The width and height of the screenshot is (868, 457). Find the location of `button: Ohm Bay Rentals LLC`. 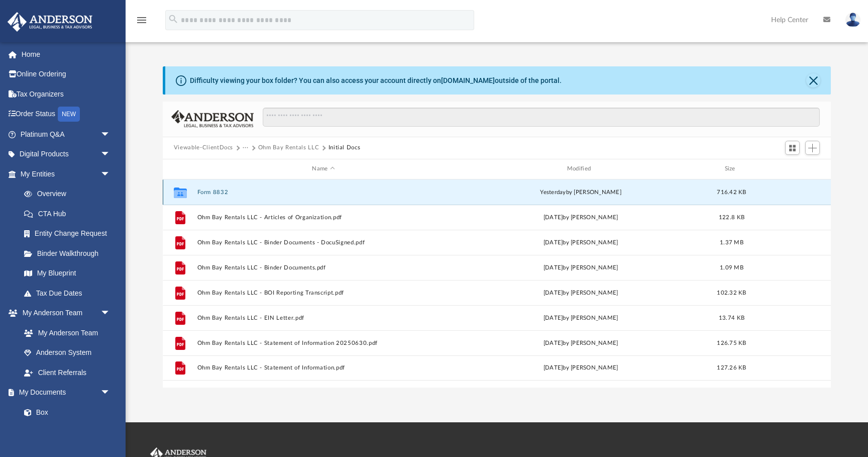

button: Ohm Bay Rentals LLC is located at coordinates (289, 148).